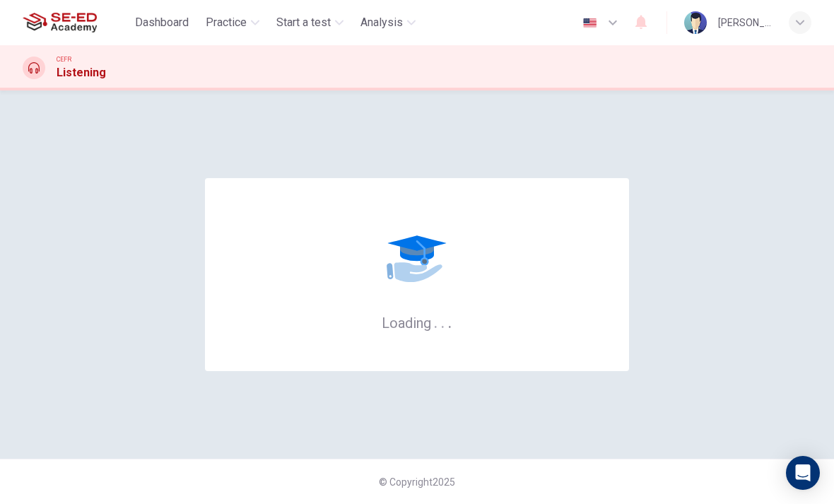  Describe the element at coordinates (310, 22) in the screenshot. I see `button: Start a test` at that location.